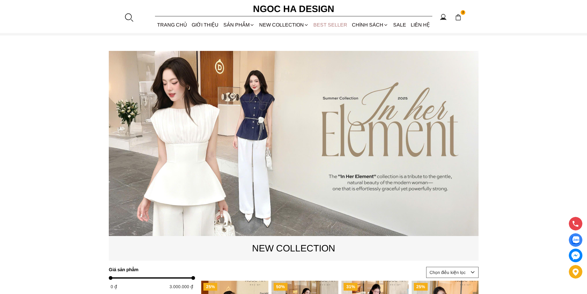 The image size is (587, 294). What do you see at coordinates (284, 25) in the screenshot?
I see `a: NEW COLLECTION` at bounding box center [284, 25].